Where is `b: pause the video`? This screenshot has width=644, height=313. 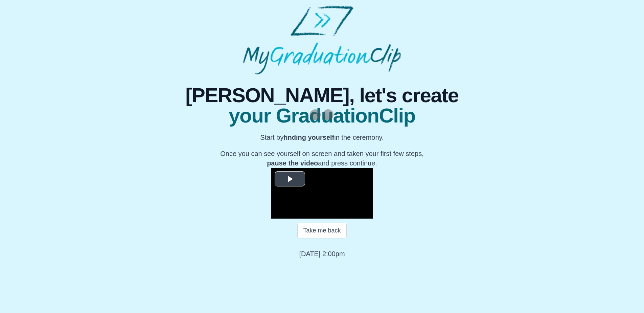
b: pause the video is located at coordinates (292, 163).